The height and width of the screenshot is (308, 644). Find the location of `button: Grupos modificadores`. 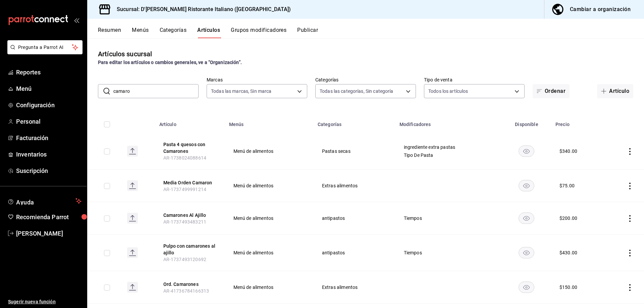

button: Grupos modificadores is located at coordinates (258, 32).